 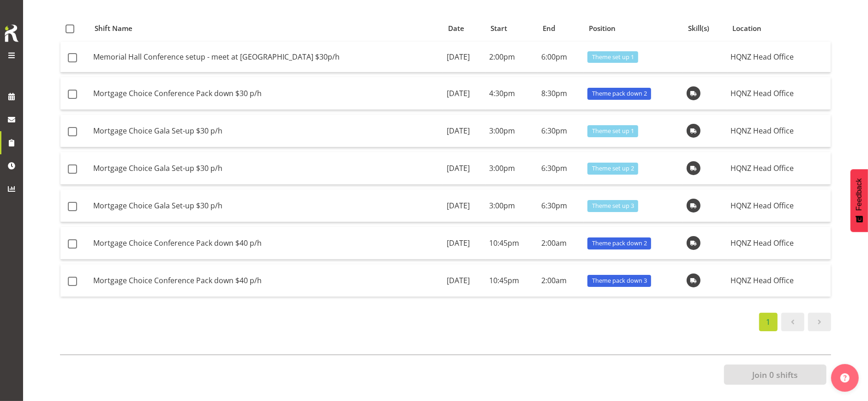 I want to click on span: Date, so click(x=456, y=28).